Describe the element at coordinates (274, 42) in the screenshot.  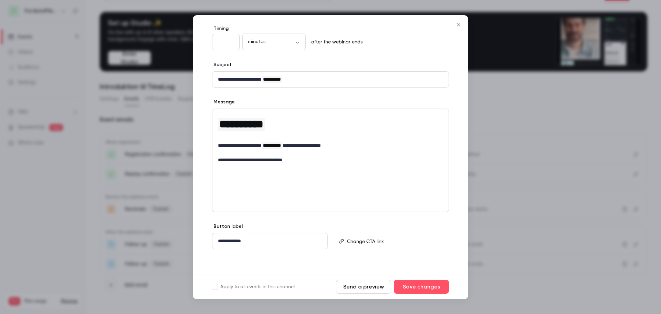
I see `div: minutes` at that location.